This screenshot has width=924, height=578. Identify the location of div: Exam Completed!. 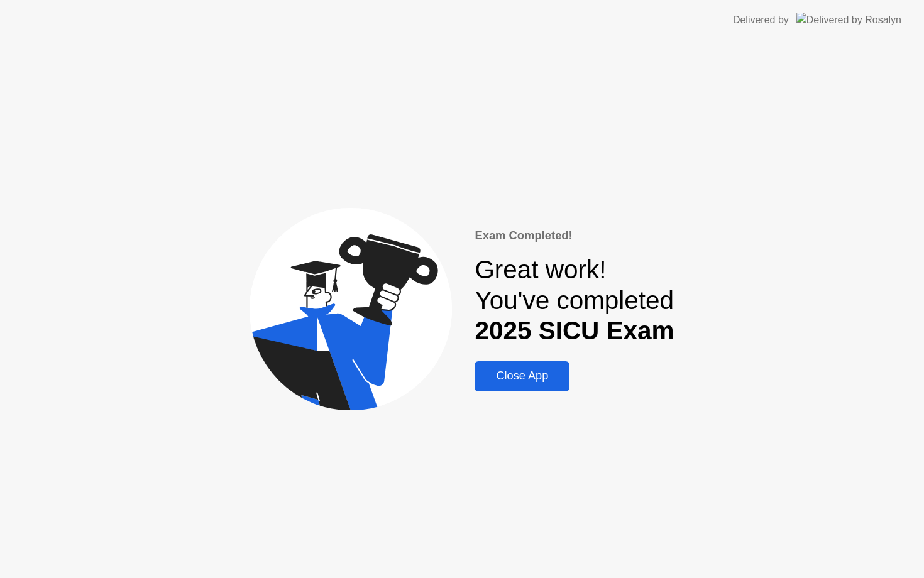
(574, 236).